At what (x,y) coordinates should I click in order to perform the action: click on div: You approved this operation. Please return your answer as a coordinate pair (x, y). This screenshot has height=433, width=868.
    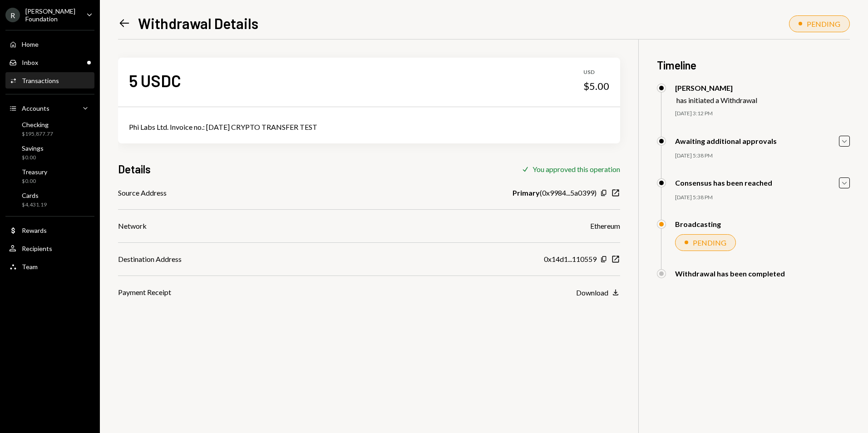
    Looking at the image, I should click on (576, 169).